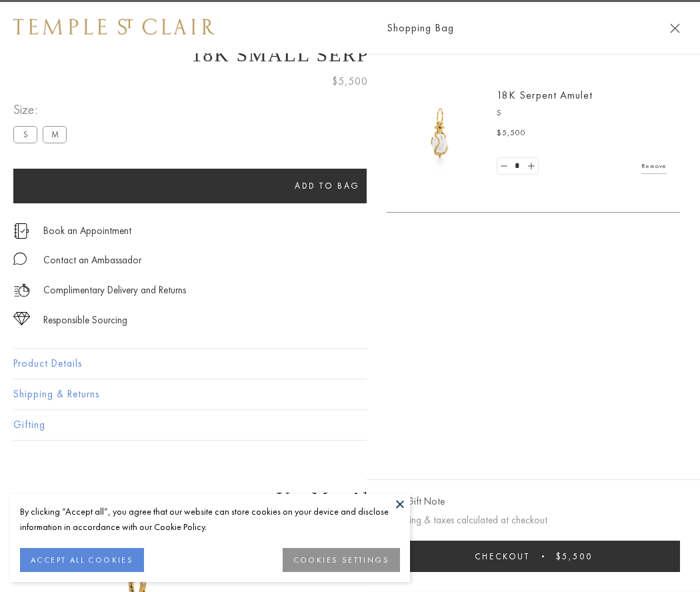  What do you see at coordinates (43, 109) in the screenshot?
I see `span: Size:` at bounding box center [43, 109].